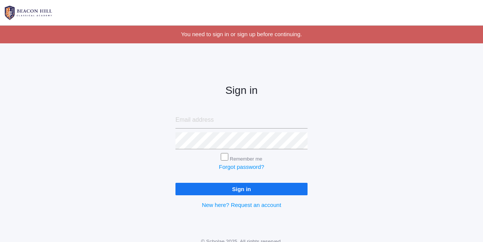 Image resolution: width=483 pixels, height=242 pixels. Describe the element at coordinates (242, 189) in the screenshot. I see `input: Sign in` at that location.